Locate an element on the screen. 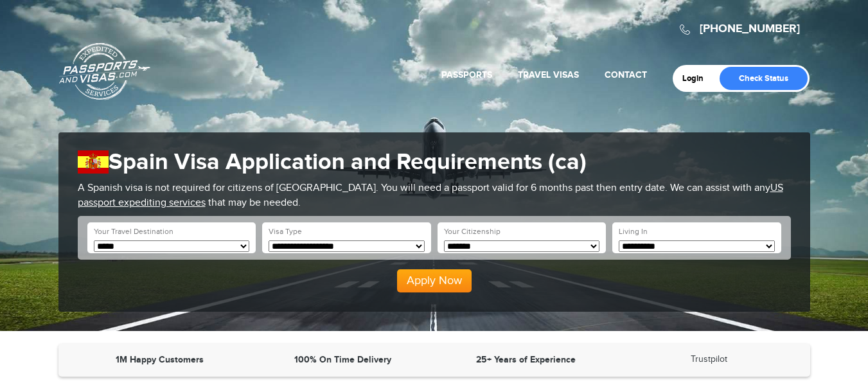  a: Contact is located at coordinates (626, 75).